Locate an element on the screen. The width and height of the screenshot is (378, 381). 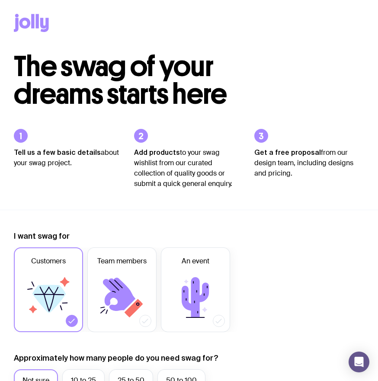
span: An event is located at coordinates (196, 262).